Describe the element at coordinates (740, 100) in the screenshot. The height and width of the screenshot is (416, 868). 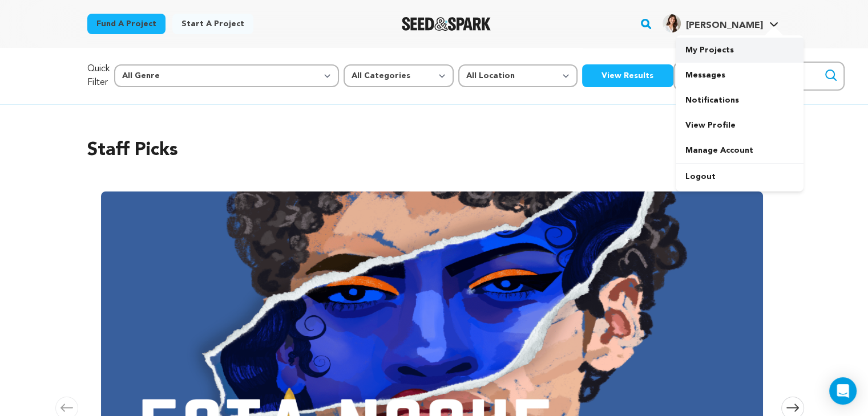
I see `a: Notifications` at that location.